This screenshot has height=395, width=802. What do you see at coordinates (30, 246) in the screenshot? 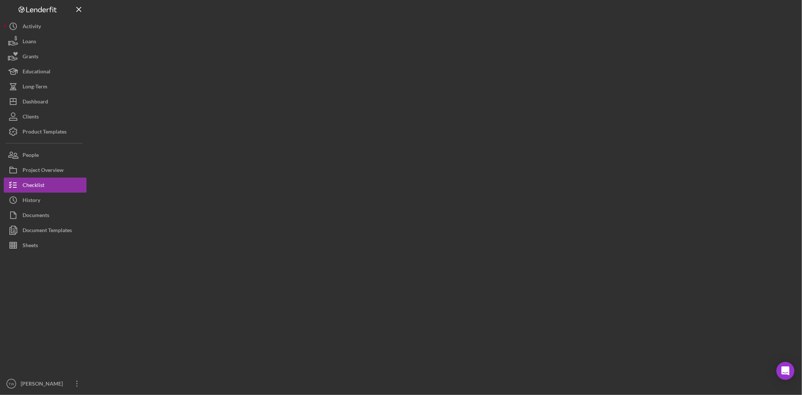
I see `div: Sheets` at bounding box center [30, 246].